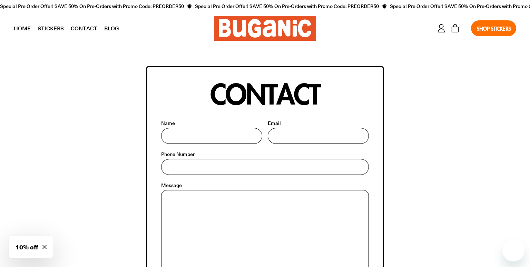  What do you see at coordinates (493, 28) in the screenshot?
I see `a: Shop Stickers` at bounding box center [493, 28].